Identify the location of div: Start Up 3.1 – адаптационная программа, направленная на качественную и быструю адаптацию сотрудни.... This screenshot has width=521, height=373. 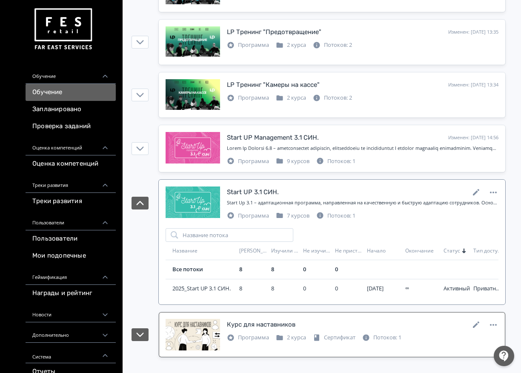
(363, 203).